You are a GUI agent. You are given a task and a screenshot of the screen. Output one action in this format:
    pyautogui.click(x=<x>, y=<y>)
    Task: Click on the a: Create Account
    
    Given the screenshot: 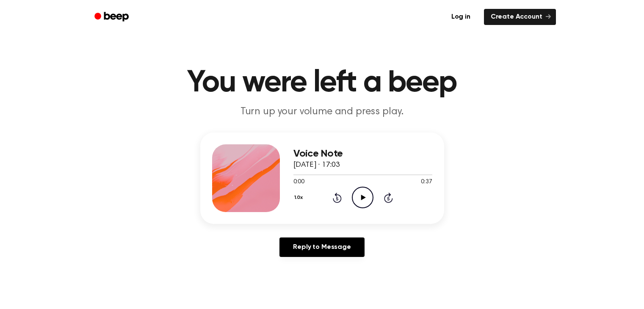 What is the action you would take?
    pyautogui.click(x=520, y=17)
    